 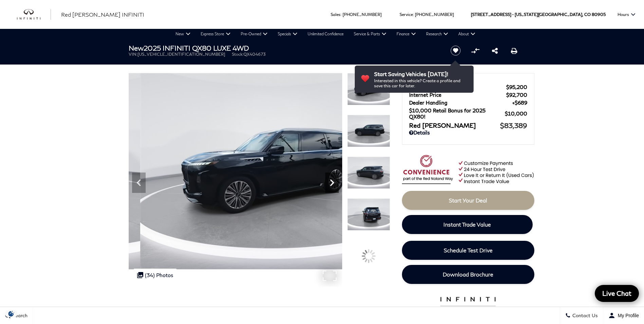 I want to click on a: Start Your Deal, so click(x=468, y=200).